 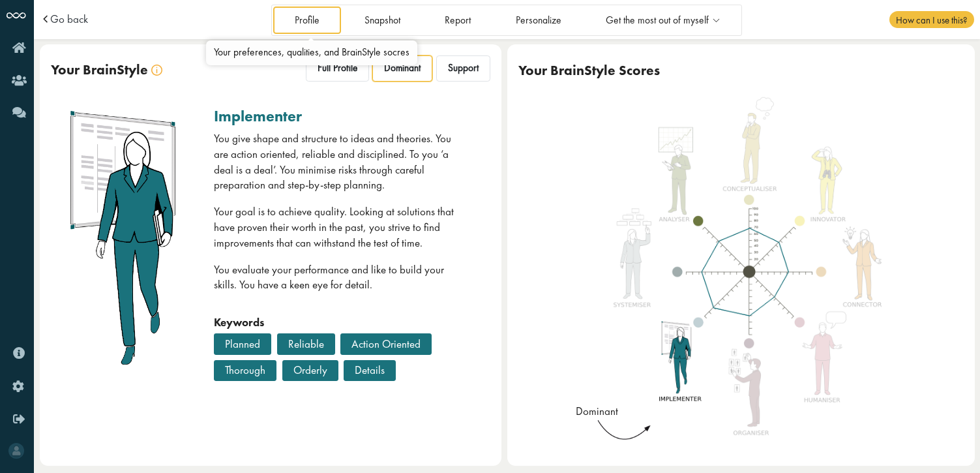 What do you see at coordinates (337, 67) in the screenshot?
I see `span: Full Profile` at bounding box center [337, 67].